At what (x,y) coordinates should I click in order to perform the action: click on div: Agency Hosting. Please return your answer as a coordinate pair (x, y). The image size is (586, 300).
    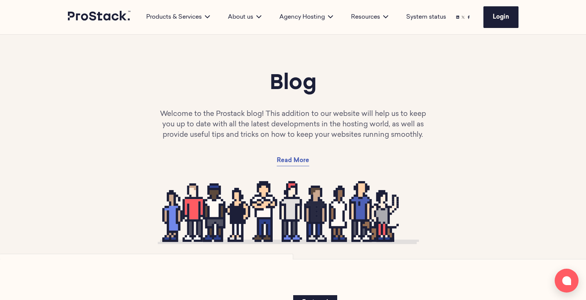
    Looking at the image, I should click on (306, 17).